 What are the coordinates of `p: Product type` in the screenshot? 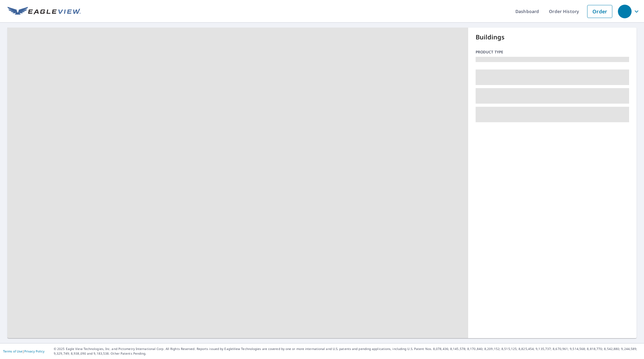 It's located at (552, 52).